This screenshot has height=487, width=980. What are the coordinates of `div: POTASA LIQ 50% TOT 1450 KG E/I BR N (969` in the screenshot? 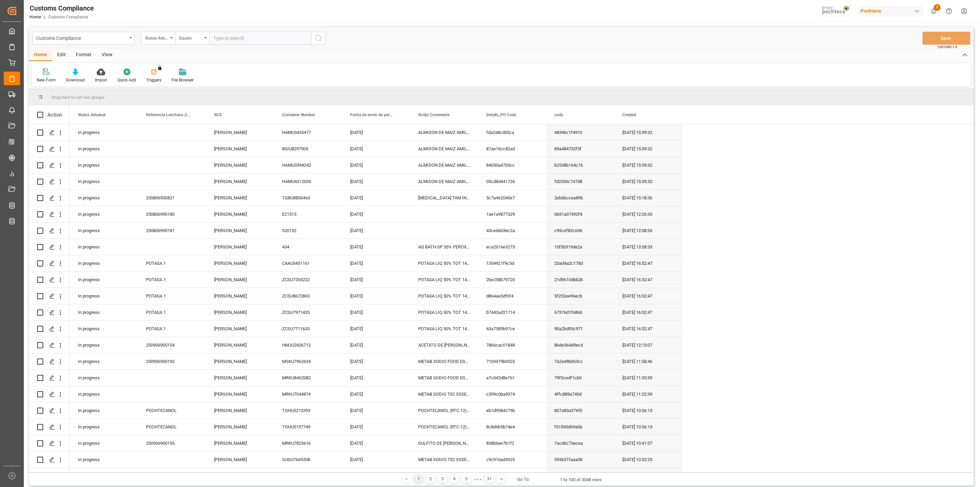 It's located at (444, 263).